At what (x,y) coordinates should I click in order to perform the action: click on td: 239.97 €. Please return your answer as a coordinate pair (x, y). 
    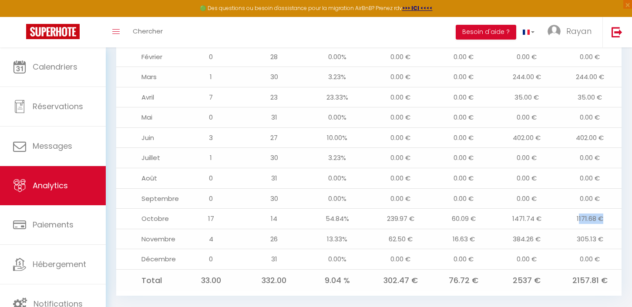
    Looking at the image, I should click on (400, 219).